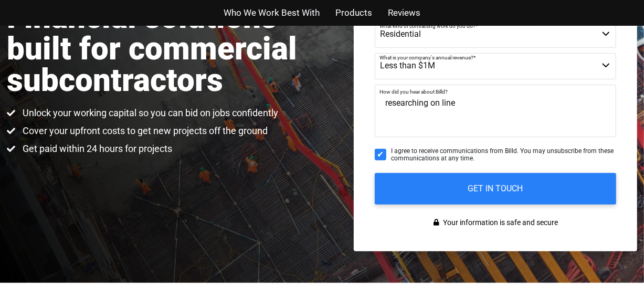 The height and width of the screenshot is (285, 644). What do you see at coordinates (149, 113) in the screenshot?
I see `span: Unlock your working capital so you can bid on jobs confidently` at bounding box center [149, 113].